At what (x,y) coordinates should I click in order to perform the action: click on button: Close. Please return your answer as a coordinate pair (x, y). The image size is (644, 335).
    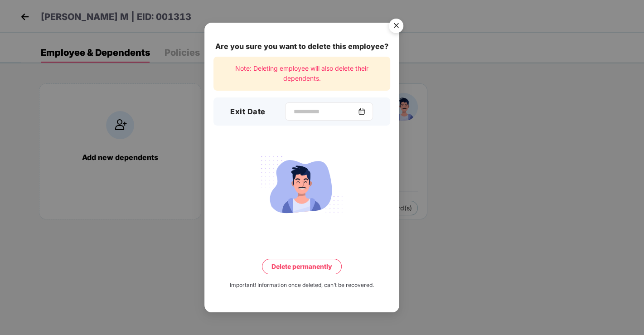
    Looking at the image, I should click on (396, 26).